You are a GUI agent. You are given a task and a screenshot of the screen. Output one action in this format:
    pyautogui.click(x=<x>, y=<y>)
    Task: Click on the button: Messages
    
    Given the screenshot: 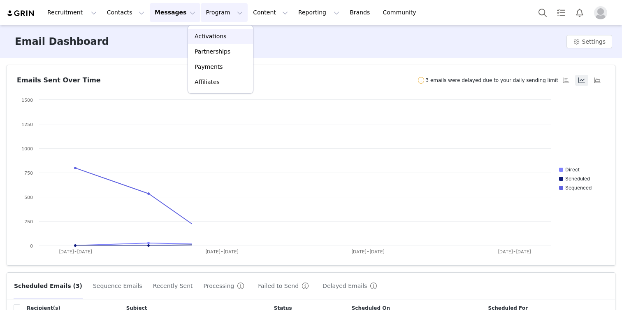 What is the action you would take?
    pyautogui.click(x=175, y=12)
    